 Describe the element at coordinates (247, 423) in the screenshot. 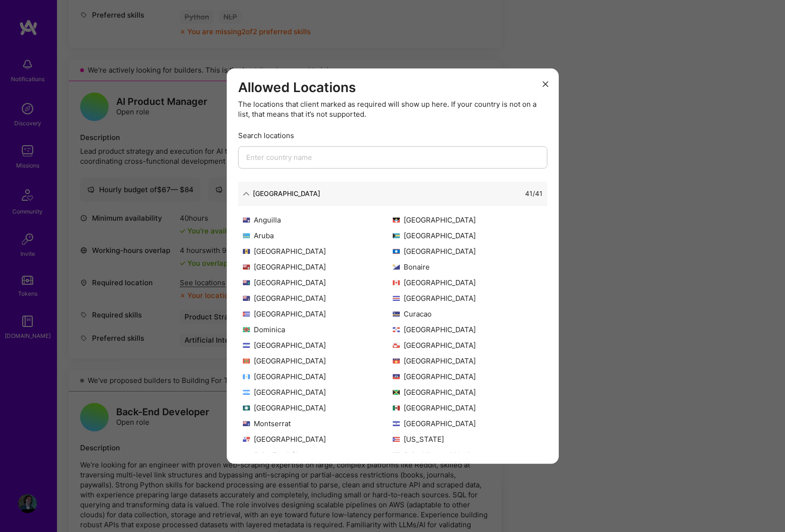

I see `img: Montserrat` at that location.